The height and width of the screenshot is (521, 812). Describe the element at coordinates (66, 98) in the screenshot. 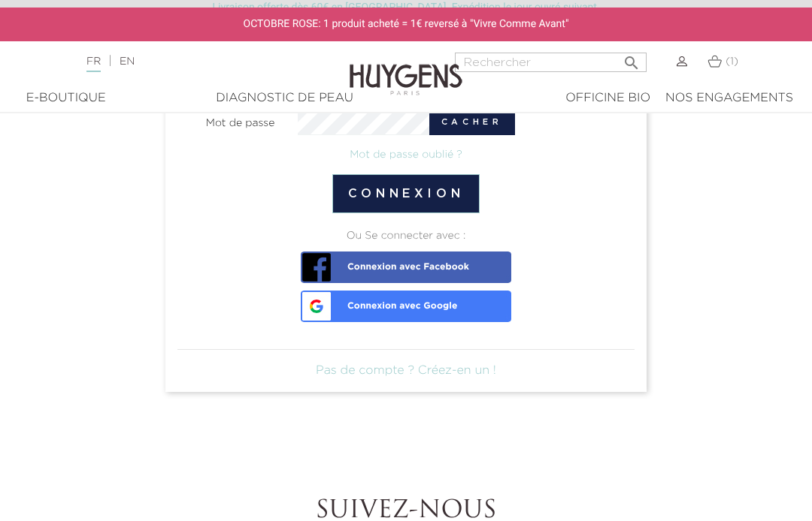

I see `div: E-Boutique` at that location.